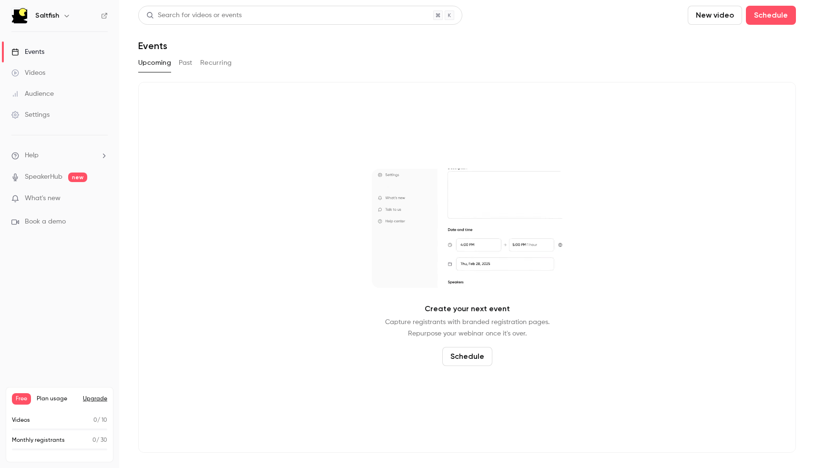  Describe the element at coordinates (21, 399) in the screenshot. I see `span: Free` at that location.